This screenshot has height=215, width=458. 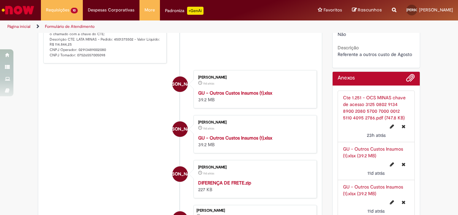 What do you see at coordinates (392, 126) in the screenshot?
I see `button: Editar nome de arquivo Cte 1.251 - OCS MINAS chave de acesso 3125 0802 9134 8900 2080 5700 7000 0...` at bounding box center [392, 126].